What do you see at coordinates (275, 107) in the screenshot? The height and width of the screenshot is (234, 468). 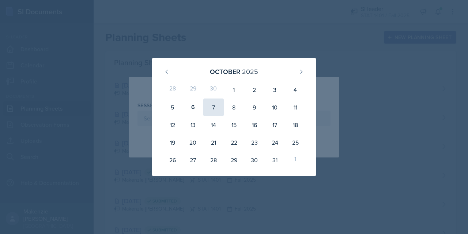 I see `div: 10` at bounding box center [275, 107].